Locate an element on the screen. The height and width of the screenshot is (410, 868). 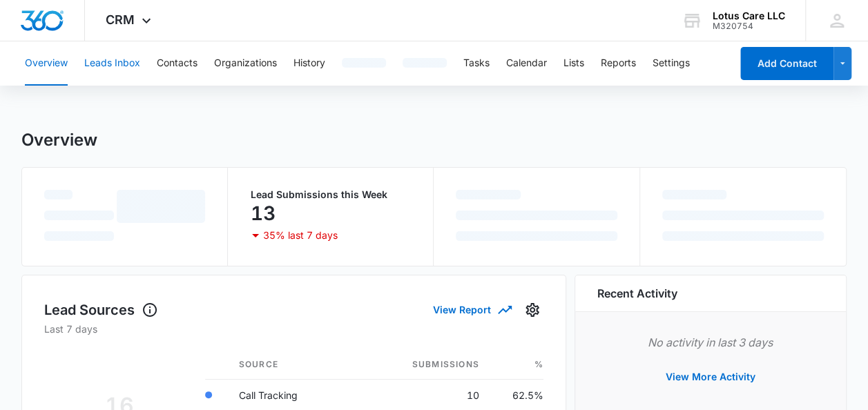
p: Last 7 days is located at coordinates (293, 329).